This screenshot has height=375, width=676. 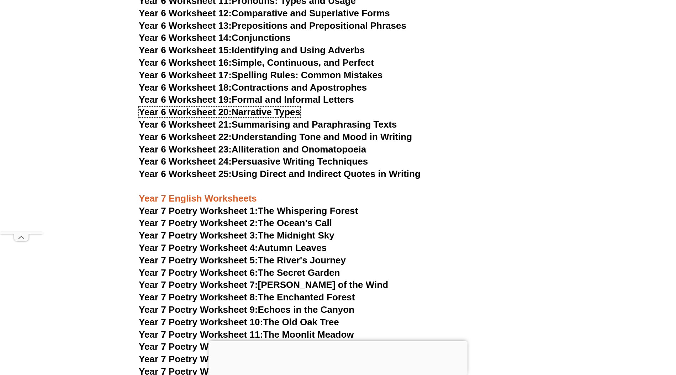 I want to click on a: Year 6 Worksheet 12:Comparative and Superlative Forms, so click(x=264, y=13).